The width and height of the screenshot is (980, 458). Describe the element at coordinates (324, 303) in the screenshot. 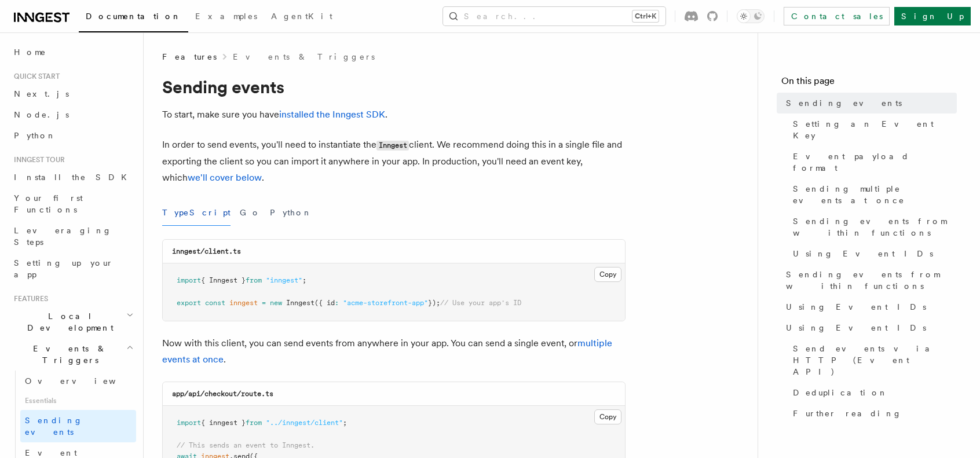

I see `span: ({ id` at that location.